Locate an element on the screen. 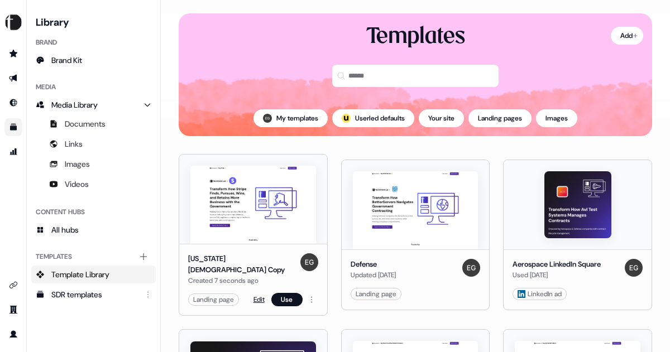 Image resolution: width=670 pixels, height=352 pixels. span: Brand Kit is located at coordinates (66, 60).